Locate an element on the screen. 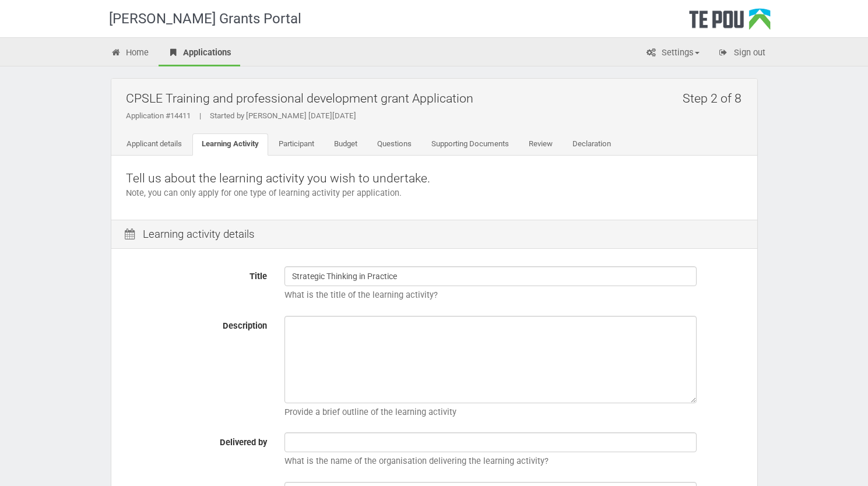  a: Participant is located at coordinates (297, 145).